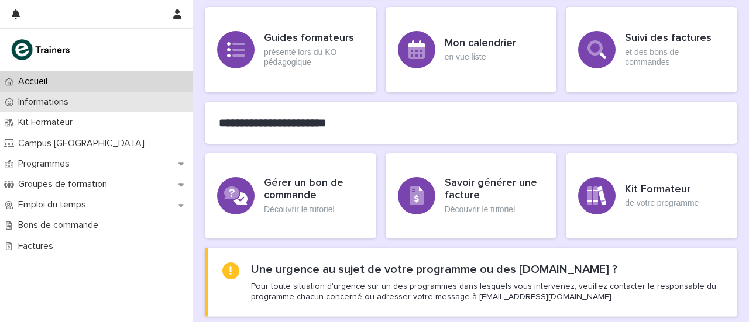  I want to click on a: Suivi des factureset des bons de commandes, so click(651, 50).